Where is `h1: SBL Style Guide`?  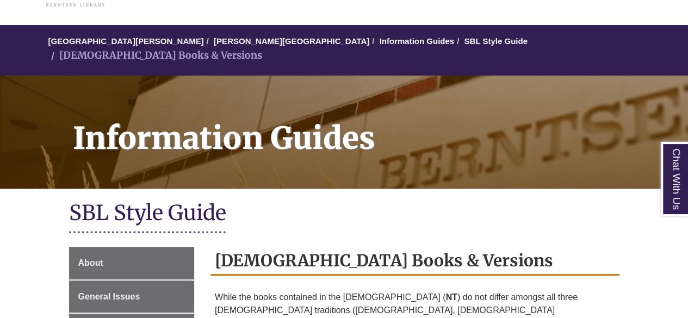 h1: SBL Style Guide is located at coordinates (344, 214).